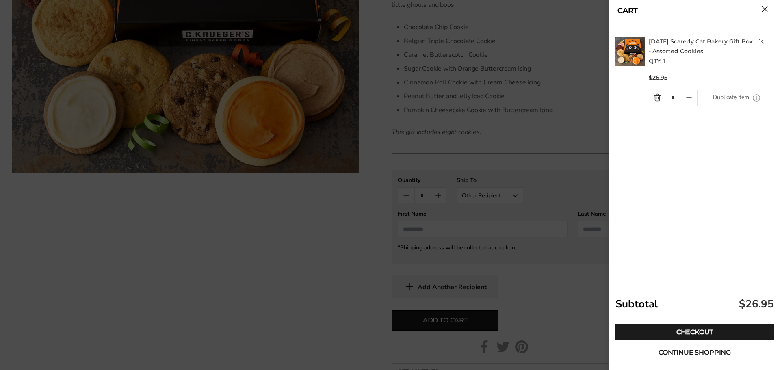 The width and height of the screenshot is (780, 370). What do you see at coordinates (673, 98) in the screenshot?
I see `input: Quantity Input` at bounding box center [673, 98].